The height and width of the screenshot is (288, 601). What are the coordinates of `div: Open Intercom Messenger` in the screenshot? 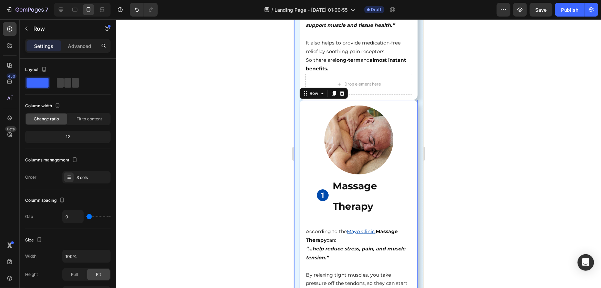 It's located at (586, 262).